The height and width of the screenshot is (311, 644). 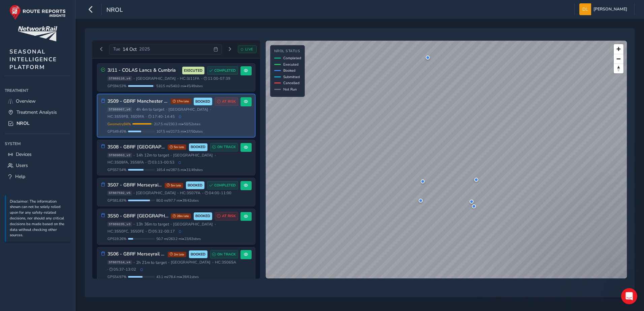 What do you see at coordinates (117, 277) in the screenshot?
I see `span: GPS 54.97 %` at bounding box center [117, 277].